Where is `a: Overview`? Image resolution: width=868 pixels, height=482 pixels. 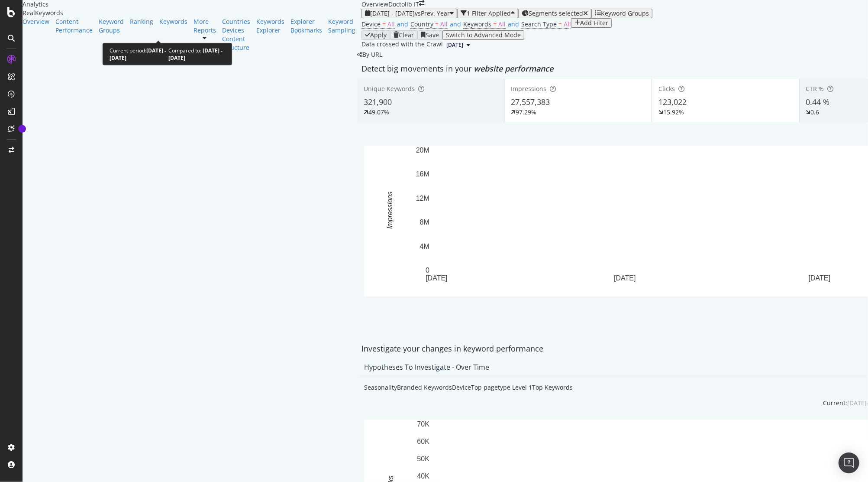 a: Overview is located at coordinates (36, 22).